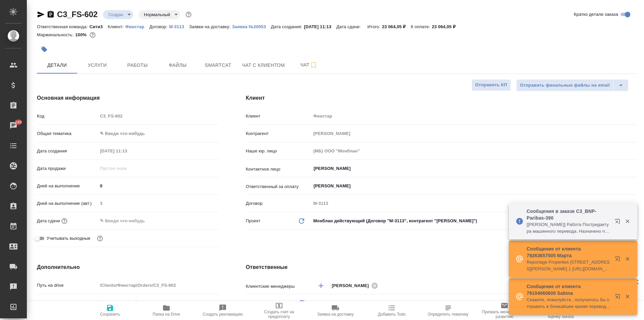 Image resolution: width=644 pixels, height=320 pixels. Describe the element at coordinates (18, 122) in the screenshot. I see `span: 189` at that location.